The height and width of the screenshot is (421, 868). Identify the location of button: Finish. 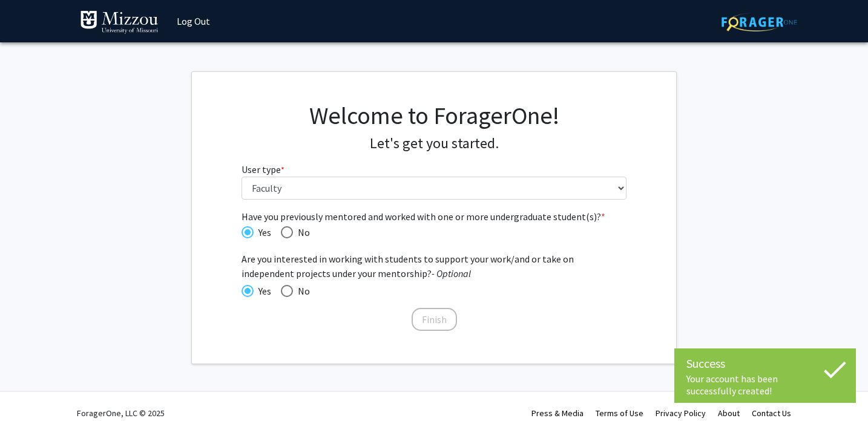
(434, 320).